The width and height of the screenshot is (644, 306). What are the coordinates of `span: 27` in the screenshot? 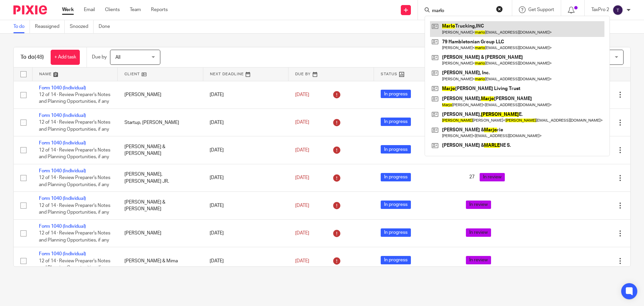 It's located at (472, 177).